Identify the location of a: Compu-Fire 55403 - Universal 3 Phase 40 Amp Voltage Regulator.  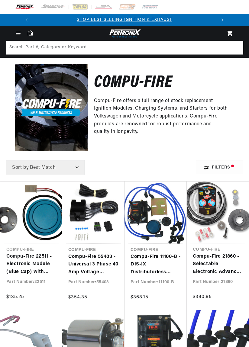
(93, 265).